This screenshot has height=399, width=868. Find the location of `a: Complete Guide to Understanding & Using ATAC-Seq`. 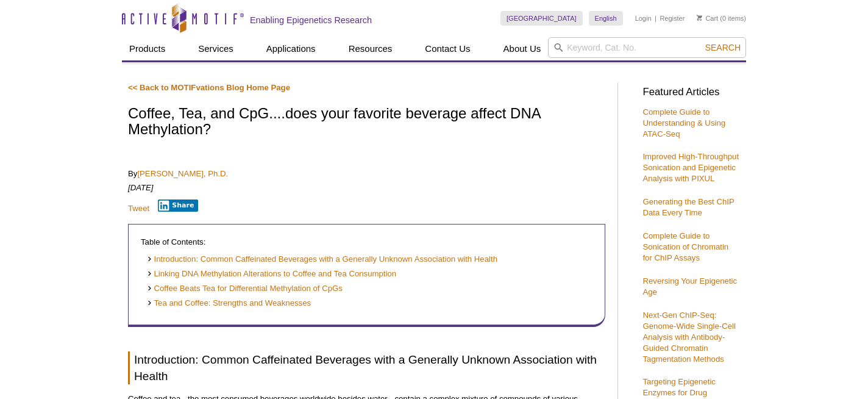

a: Complete Guide to Understanding & Using ATAC-Seq is located at coordinates (684, 123).